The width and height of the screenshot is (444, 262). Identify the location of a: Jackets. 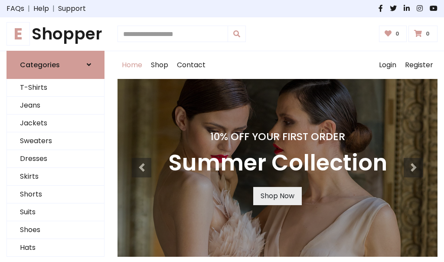
(56, 123).